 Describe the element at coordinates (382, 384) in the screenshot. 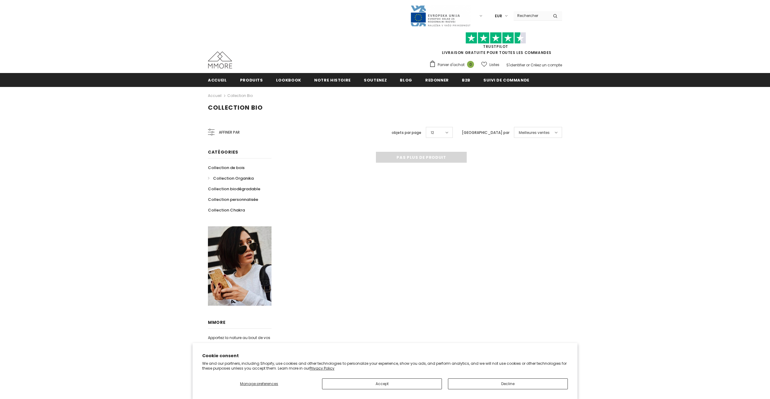

I see `button: Accept` at that location.